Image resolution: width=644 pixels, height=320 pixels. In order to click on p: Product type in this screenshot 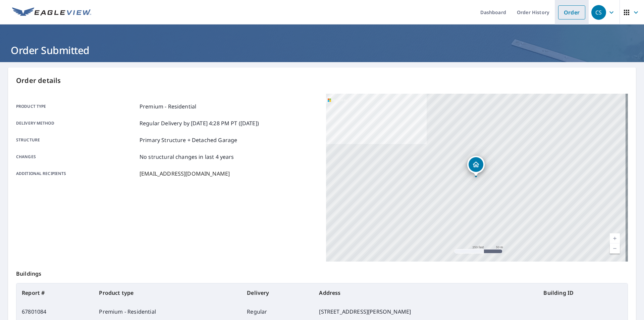, I will do `click(77, 106)`.